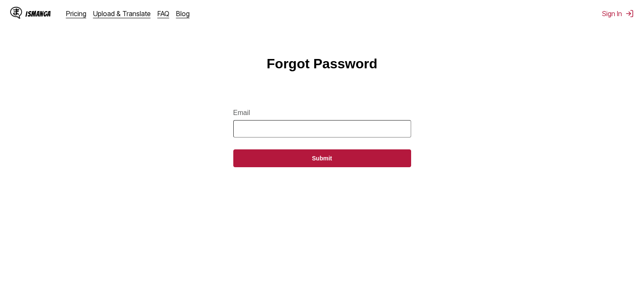 The image size is (644, 303). Describe the element at coordinates (38, 13) in the screenshot. I see `div: IsManga` at that location.